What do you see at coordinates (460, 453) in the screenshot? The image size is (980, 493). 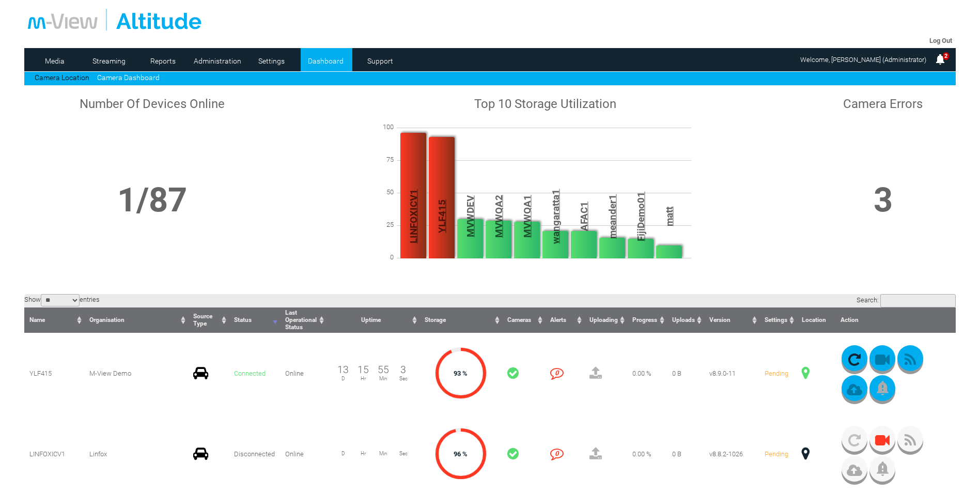 I see `span: 96 %` at bounding box center [460, 453].